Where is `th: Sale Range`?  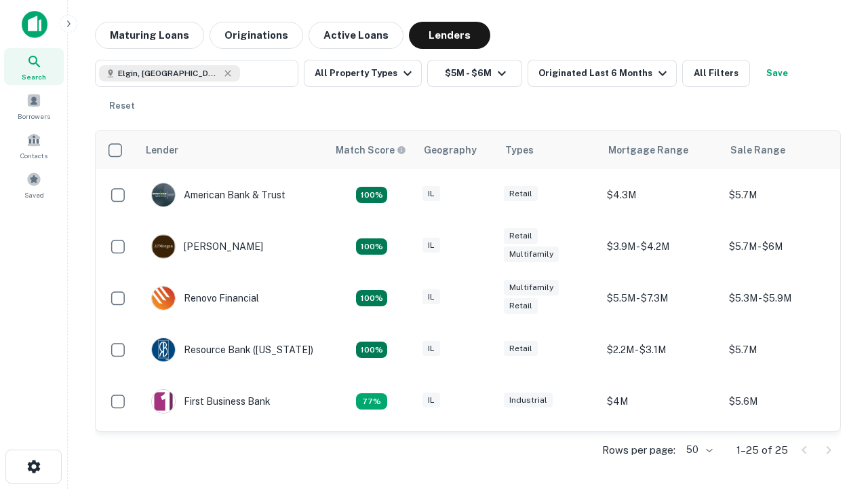 th: Sale Range is located at coordinates (783, 150).